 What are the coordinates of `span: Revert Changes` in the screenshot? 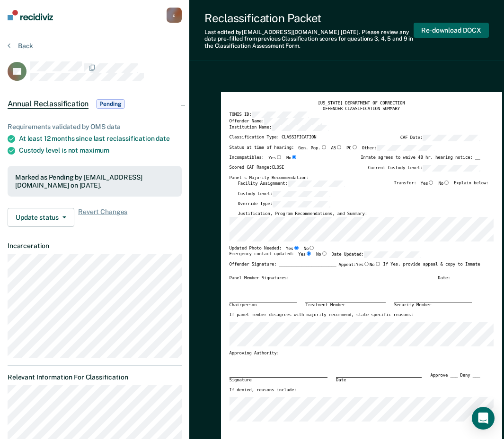 It's located at (102, 217).